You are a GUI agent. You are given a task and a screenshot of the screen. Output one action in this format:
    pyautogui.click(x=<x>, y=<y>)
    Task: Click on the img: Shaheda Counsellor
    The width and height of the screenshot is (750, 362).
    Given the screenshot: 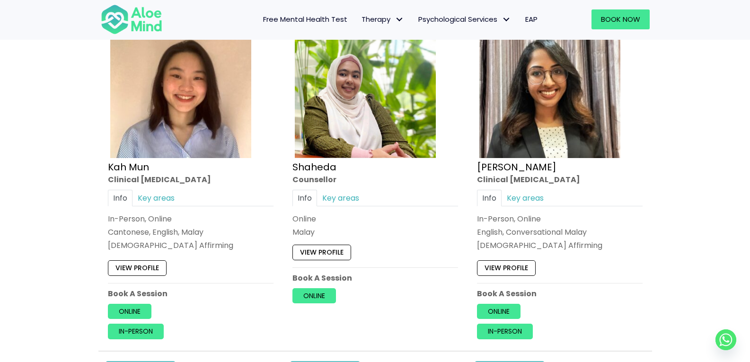 What is the action you would take?
    pyautogui.click(x=365, y=87)
    